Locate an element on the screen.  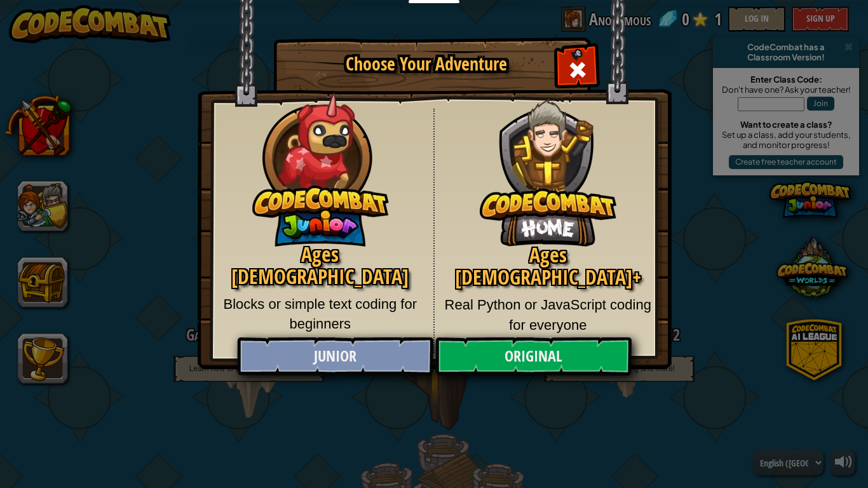
a: Junior is located at coordinates (335, 357).